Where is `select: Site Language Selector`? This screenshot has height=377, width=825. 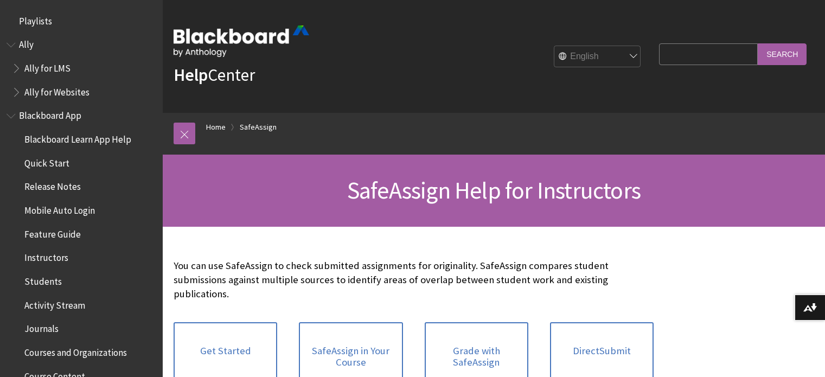
select: Site Language Selector is located at coordinates (597, 57).